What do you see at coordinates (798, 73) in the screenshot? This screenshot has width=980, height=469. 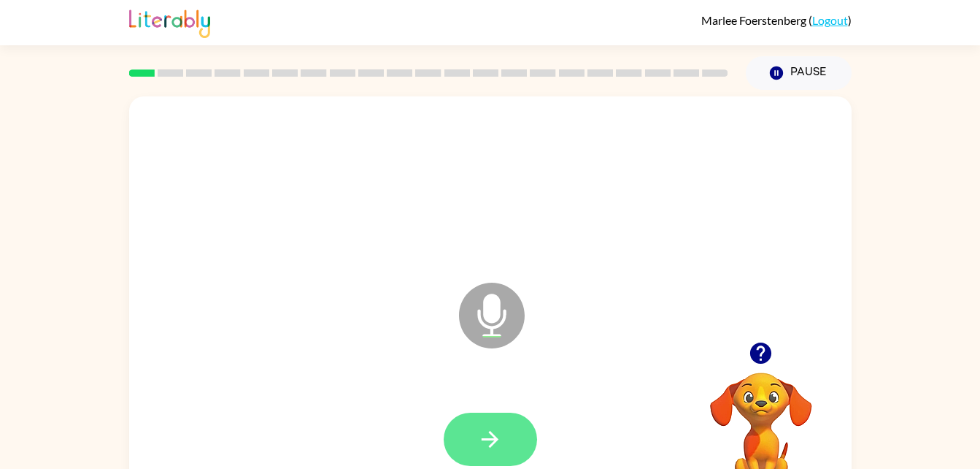 I see `button: Pause` at bounding box center [798, 73].